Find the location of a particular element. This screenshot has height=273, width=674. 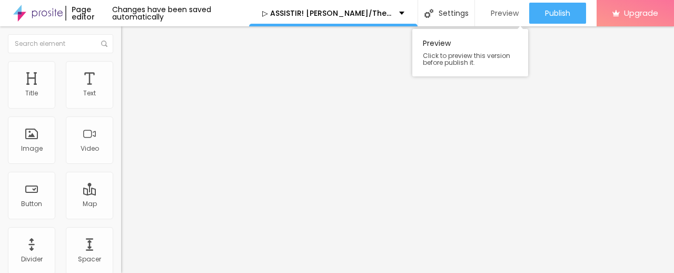

div: Text is located at coordinates (89, 93).